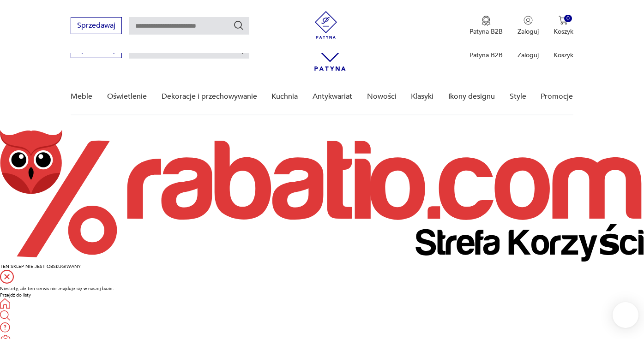 This screenshot has height=339, width=644. Describe the element at coordinates (527, 26) in the screenshot. I see `button: Zaloguj` at that location.